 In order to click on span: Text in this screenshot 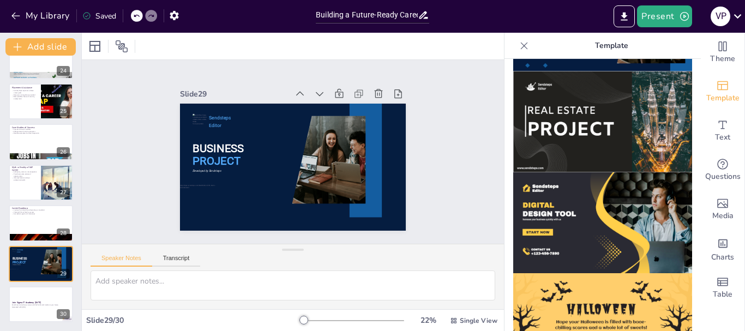, I will do `click(722, 137)`.